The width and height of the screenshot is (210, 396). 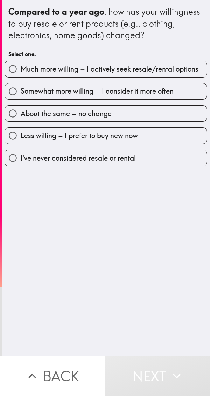 I want to click on button: Much more willing – I actively seek resale/rental options, so click(x=106, y=69).